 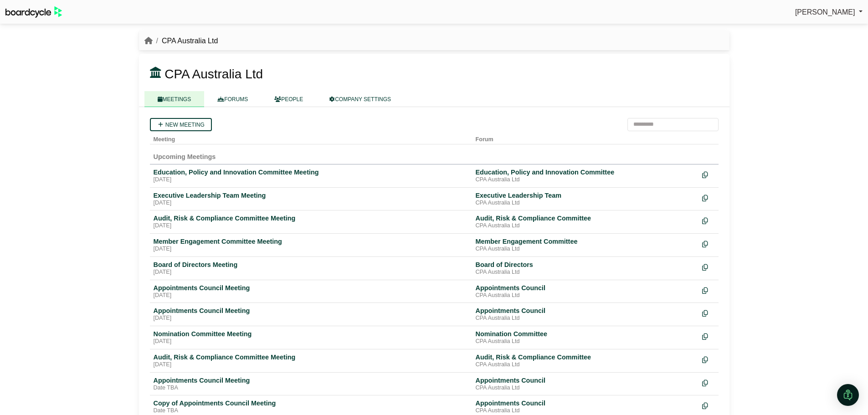 I want to click on th: Forum, so click(x=585, y=137).